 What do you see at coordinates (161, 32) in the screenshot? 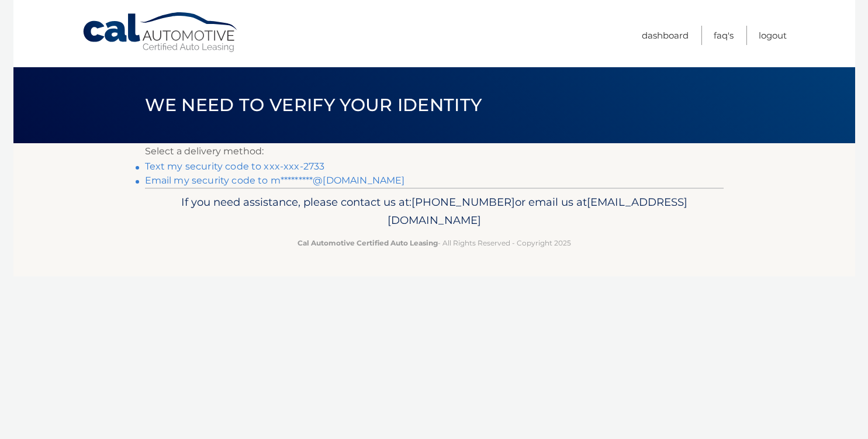
I see `a: Cal Automotive` at bounding box center [161, 32].